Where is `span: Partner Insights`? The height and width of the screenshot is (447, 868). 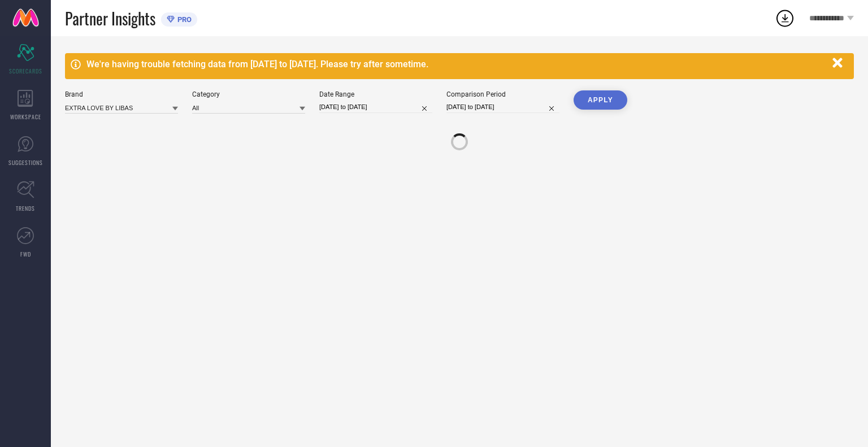 span: Partner Insights is located at coordinates (110, 18).